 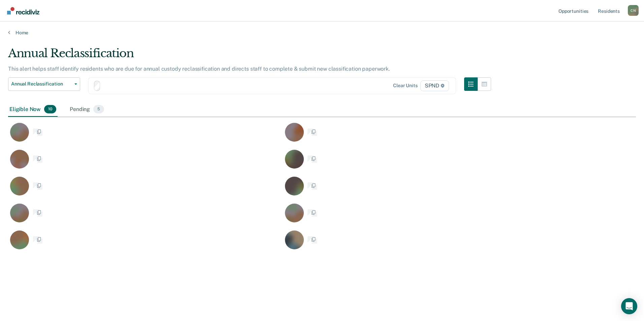 What do you see at coordinates (322, 33) in the screenshot?
I see `a: Home` at bounding box center [322, 33].